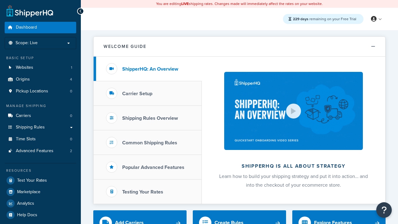 Image resolution: width=398 pixels, height=224 pixels. Describe the element at coordinates (26, 27) in the screenshot. I see `span: Dashboard` at that location.